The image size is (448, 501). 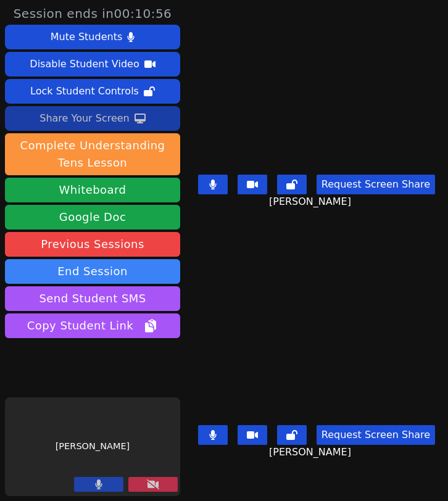 I want to click on div: Lock Student Controls, so click(x=85, y=91).